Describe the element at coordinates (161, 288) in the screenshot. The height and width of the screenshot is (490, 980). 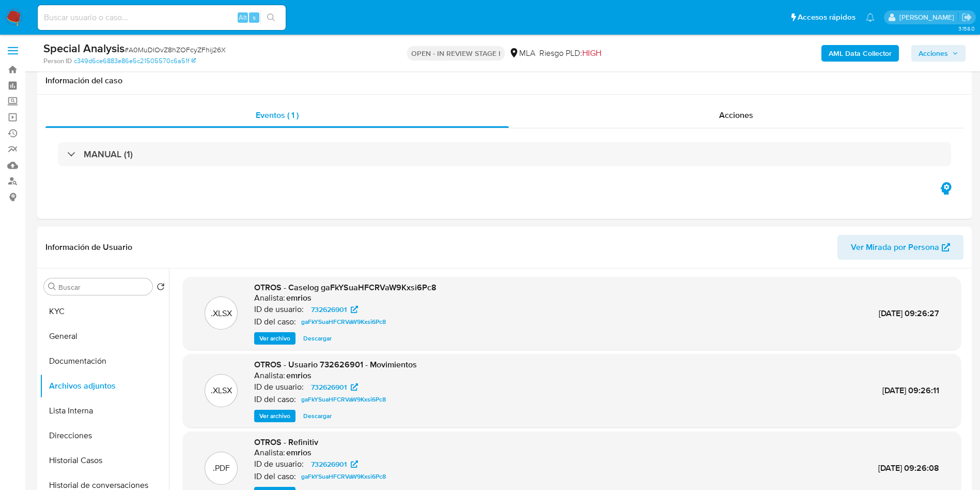
I see `button: Volver al orden por defecto` at that location.